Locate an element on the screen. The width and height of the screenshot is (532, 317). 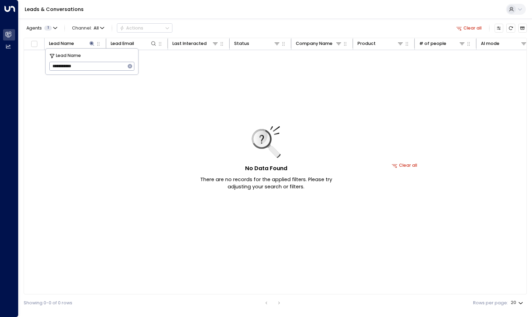
span: Agents is located at coordinates (34, 28).